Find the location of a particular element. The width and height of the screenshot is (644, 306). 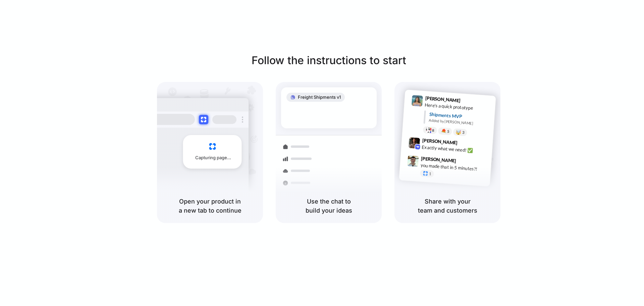

h5: Open your product in a new tab to continue is located at coordinates (210, 206).